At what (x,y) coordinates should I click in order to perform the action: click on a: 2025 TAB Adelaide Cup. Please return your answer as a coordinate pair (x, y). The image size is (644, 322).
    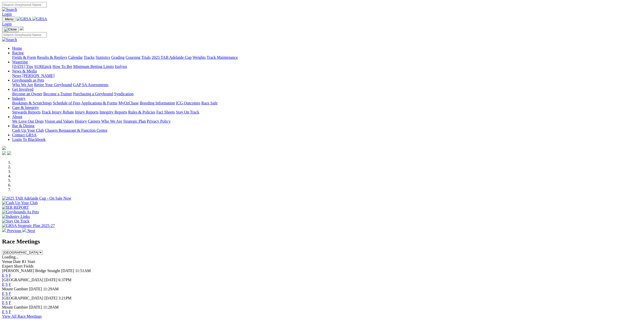
    Looking at the image, I should click on (172, 57).